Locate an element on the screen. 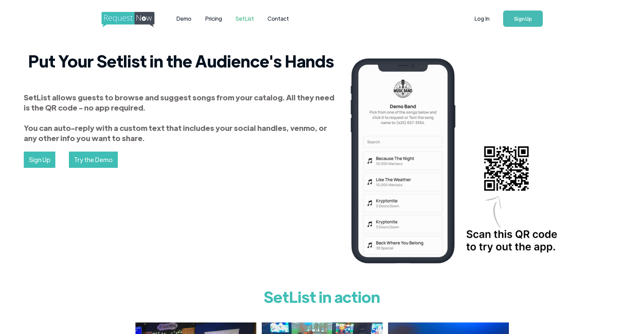  a: Pricing is located at coordinates (214, 19).